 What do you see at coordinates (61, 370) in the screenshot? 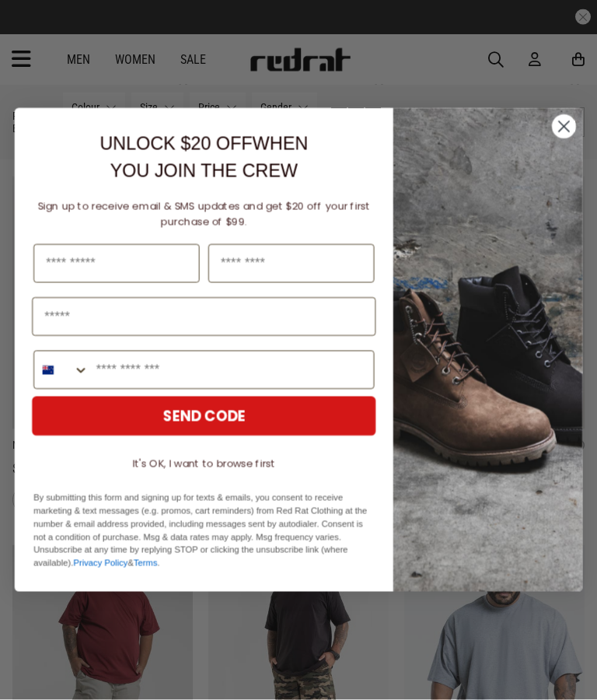
I see `button: Search Countries` at bounding box center [61, 370].